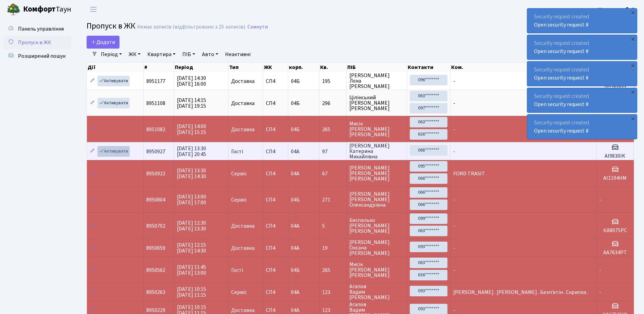 The image size is (644, 314). I want to click on span: 8950927, so click(156, 151).